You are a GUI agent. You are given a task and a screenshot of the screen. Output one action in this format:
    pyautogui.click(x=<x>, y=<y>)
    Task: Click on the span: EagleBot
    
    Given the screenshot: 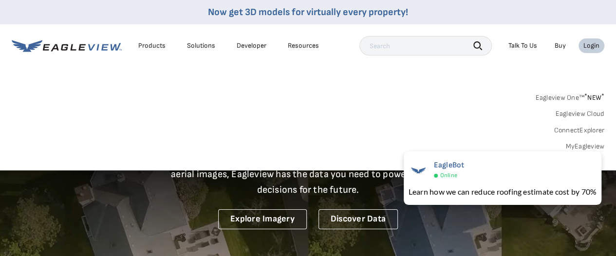 What is the action you would take?
    pyautogui.click(x=449, y=165)
    